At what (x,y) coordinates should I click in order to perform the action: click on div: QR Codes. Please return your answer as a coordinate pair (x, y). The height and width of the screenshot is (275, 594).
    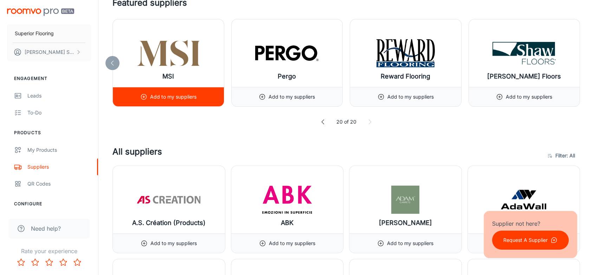
    Looking at the image, I should click on (59, 184).